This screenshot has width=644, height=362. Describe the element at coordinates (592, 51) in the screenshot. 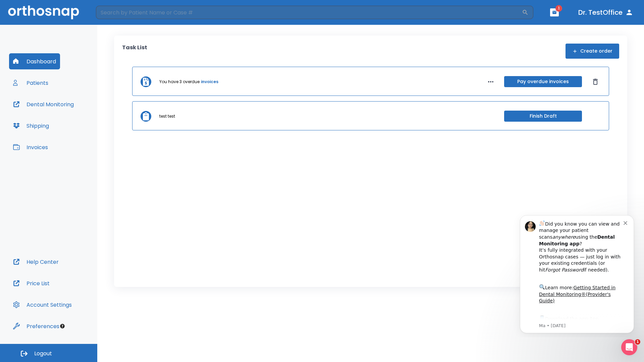

I see `button: Create order` at that location.